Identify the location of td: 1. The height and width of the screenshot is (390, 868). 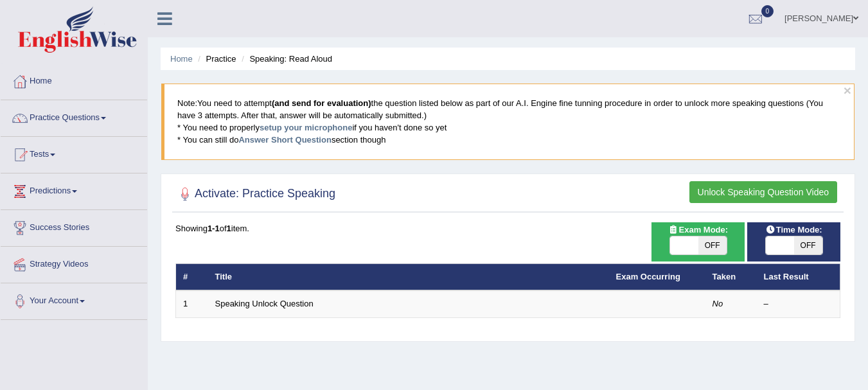
(192, 304).